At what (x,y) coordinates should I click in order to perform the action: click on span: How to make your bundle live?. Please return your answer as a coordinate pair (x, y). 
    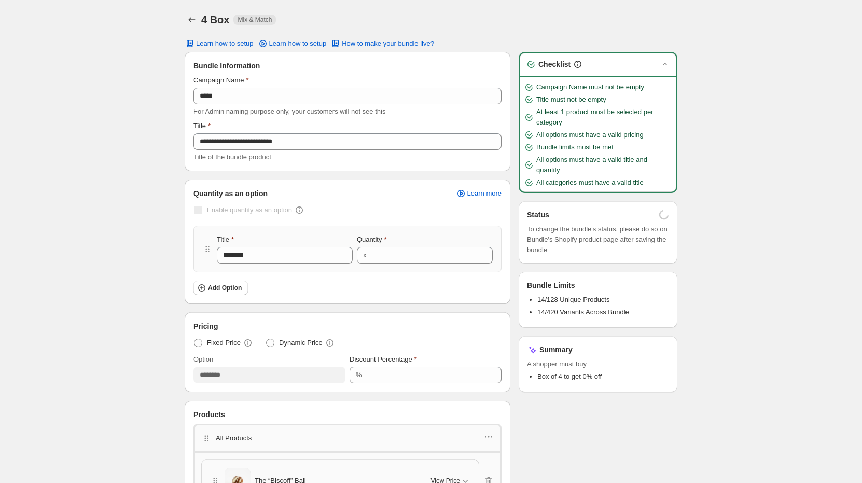
    Looking at the image, I should click on (388, 44).